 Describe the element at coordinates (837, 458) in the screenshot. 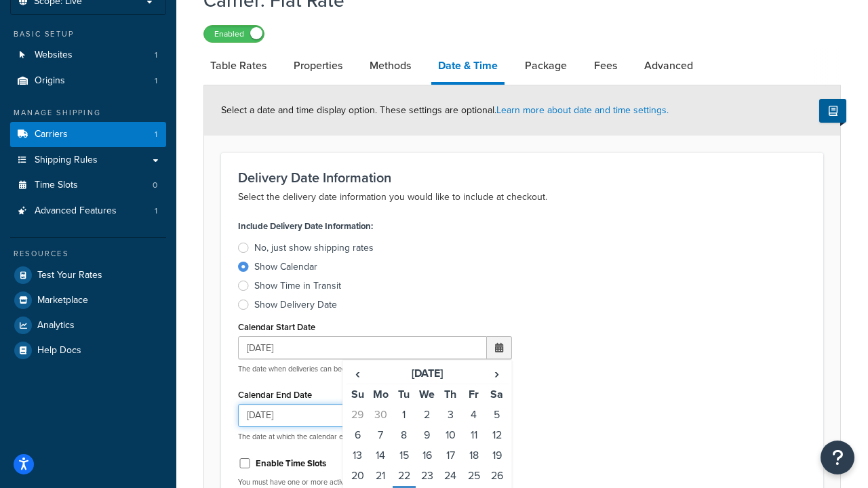

I see `button: Open Resource Center` at that location.